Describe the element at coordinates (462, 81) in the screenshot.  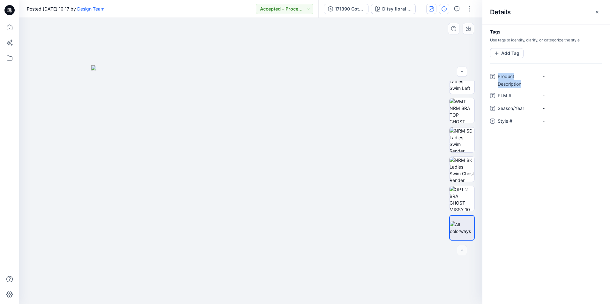
I see `img: WMT Ladies Swim Left` at that location.